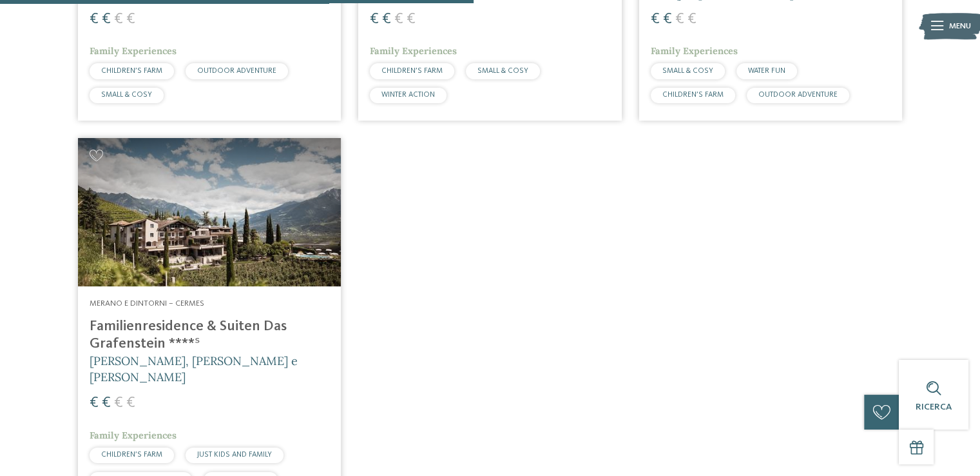  Describe the element at coordinates (209, 212) in the screenshot. I see `img: Cercate un hotel per famiglie? Qui troverete solo i migliori!` at that location.